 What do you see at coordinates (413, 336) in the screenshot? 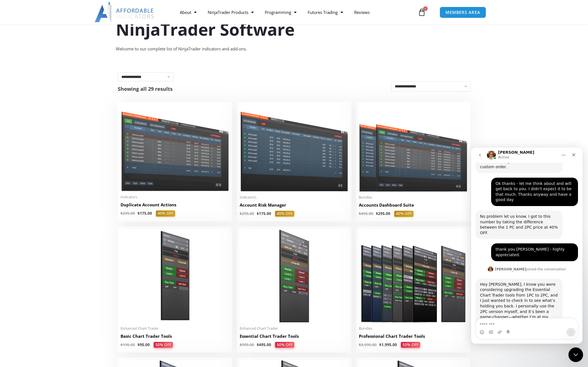
I see `h2: Professional Chart Trader Tools` at bounding box center [413, 336].